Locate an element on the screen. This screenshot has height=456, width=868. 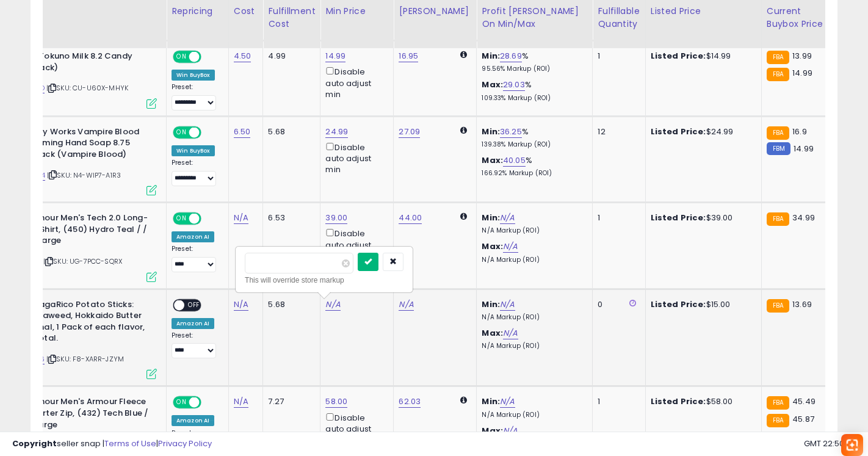
div: $14.99 is located at coordinates (701, 56).